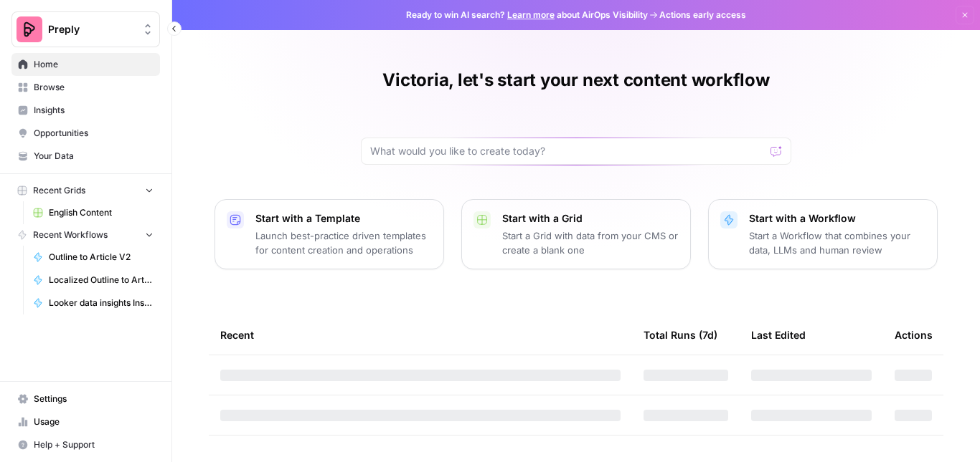 The width and height of the screenshot is (980, 462). I want to click on button: Help + Support, so click(85, 446).